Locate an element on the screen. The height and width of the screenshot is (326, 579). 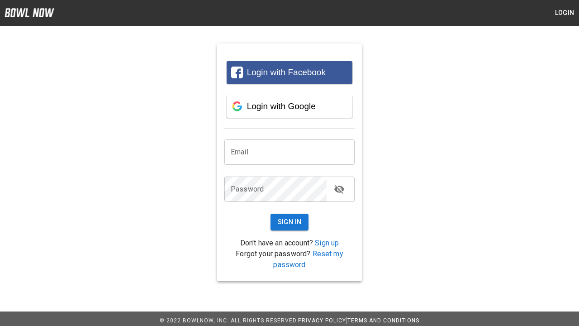
button: Login with Facebook is located at coordinates (290, 72).